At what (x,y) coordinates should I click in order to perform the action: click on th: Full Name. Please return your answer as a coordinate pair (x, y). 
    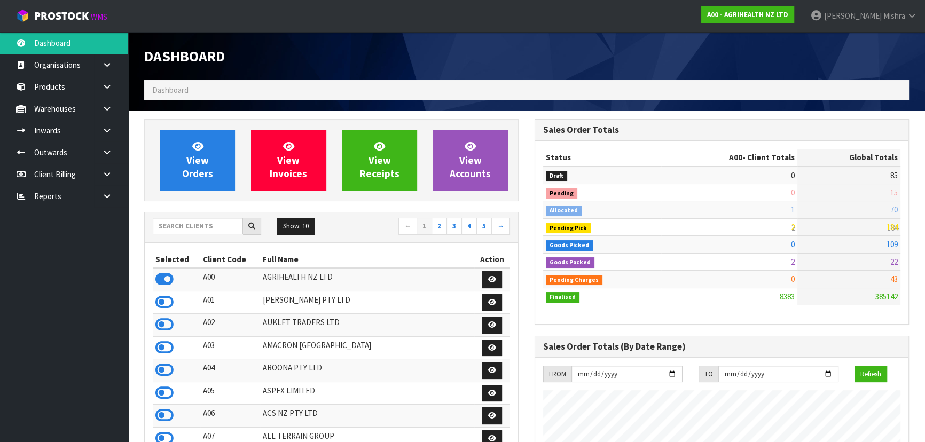
    Looking at the image, I should click on (367, 259).